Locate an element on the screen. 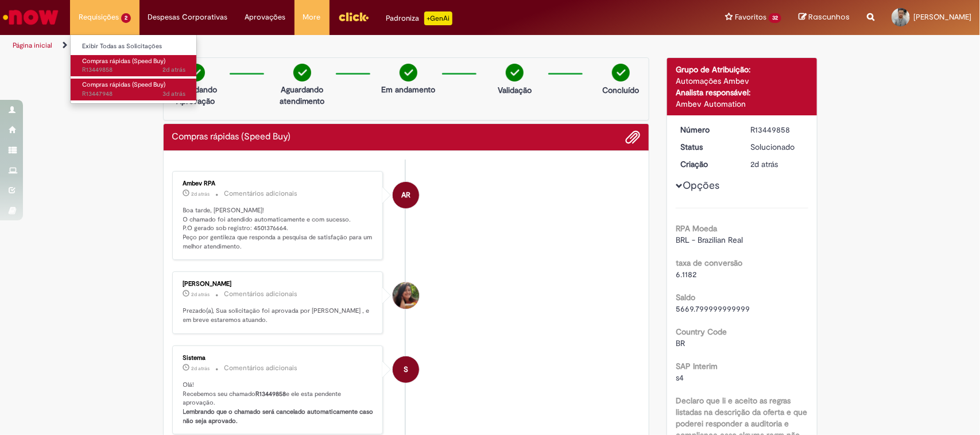 This screenshot has height=435, width=980. div: Solucionado is located at coordinates (777, 147).